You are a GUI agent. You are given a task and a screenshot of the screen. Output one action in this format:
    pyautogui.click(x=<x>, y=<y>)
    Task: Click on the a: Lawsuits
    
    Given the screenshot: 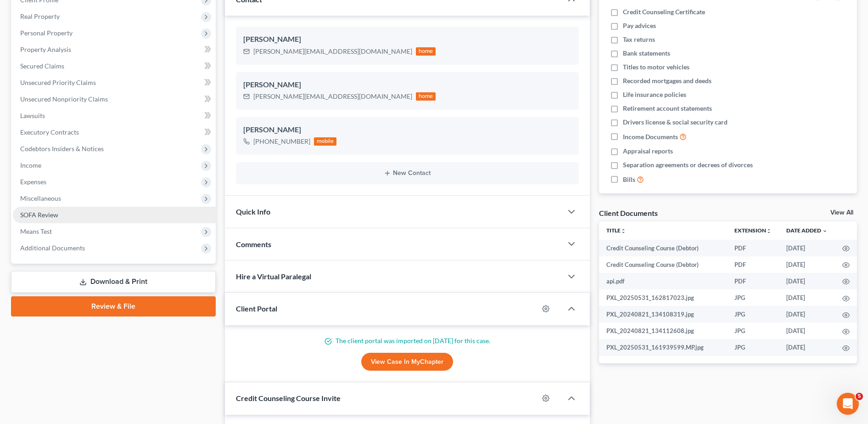 What is the action you would take?
    pyautogui.click(x=114, y=116)
    